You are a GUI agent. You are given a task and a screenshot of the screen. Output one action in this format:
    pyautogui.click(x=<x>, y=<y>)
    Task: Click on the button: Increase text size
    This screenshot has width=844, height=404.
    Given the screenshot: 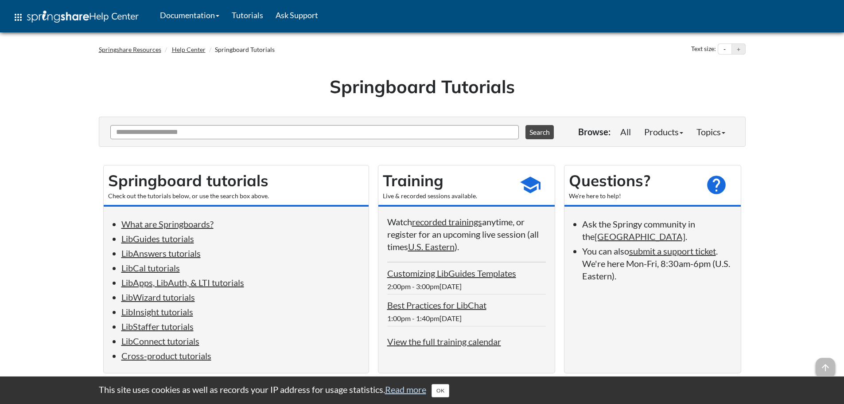 What is the action you would take?
    pyautogui.click(x=739, y=49)
    